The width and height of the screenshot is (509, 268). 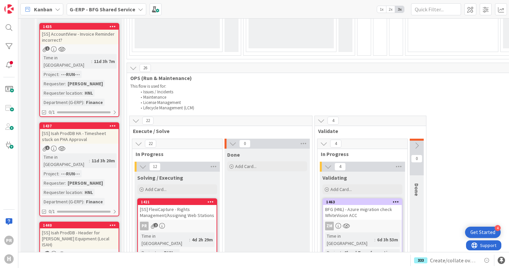 What do you see at coordinates (436, 9) in the screenshot?
I see `input: Quick Filter...` at bounding box center [436, 9].